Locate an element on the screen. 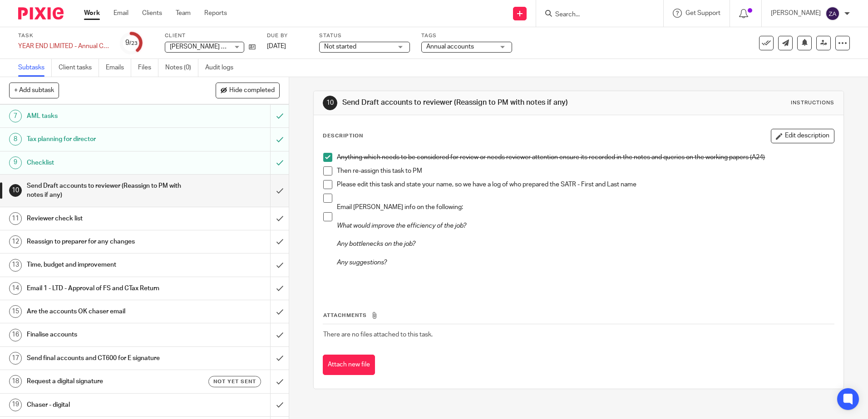 The image size is (868, 419). a: Audit logs is located at coordinates (222, 68).